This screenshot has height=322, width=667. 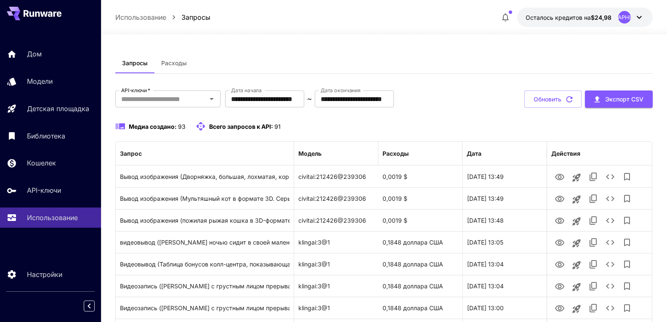 What do you see at coordinates (548, 99) in the screenshot?
I see `font: Обновить` at bounding box center [548, 99].